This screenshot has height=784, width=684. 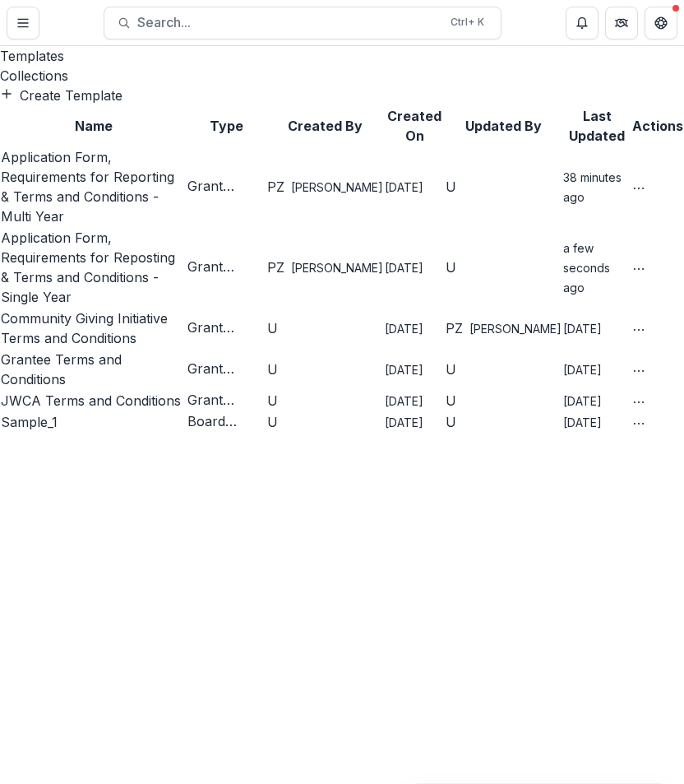 I want to click on a: Application Form, Requirements for Reposting & Terms and Conditions - Single Year, so click(x=88, y=267).